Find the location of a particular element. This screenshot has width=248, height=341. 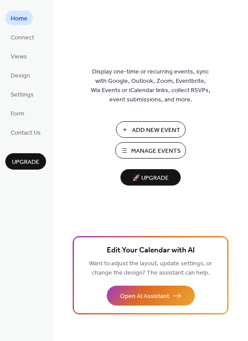

a: Settings is located at coordinates (22, 94).